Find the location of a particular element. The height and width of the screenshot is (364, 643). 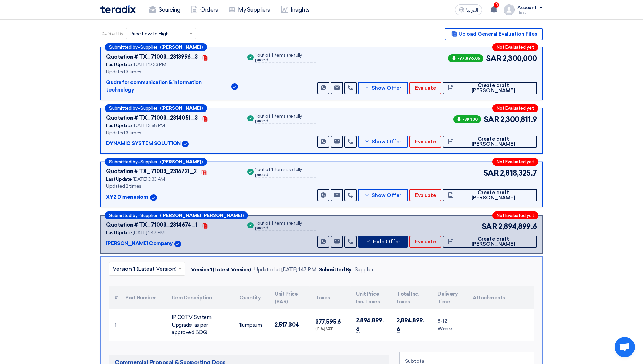

a: Orders is located at coordinates (204, 10).